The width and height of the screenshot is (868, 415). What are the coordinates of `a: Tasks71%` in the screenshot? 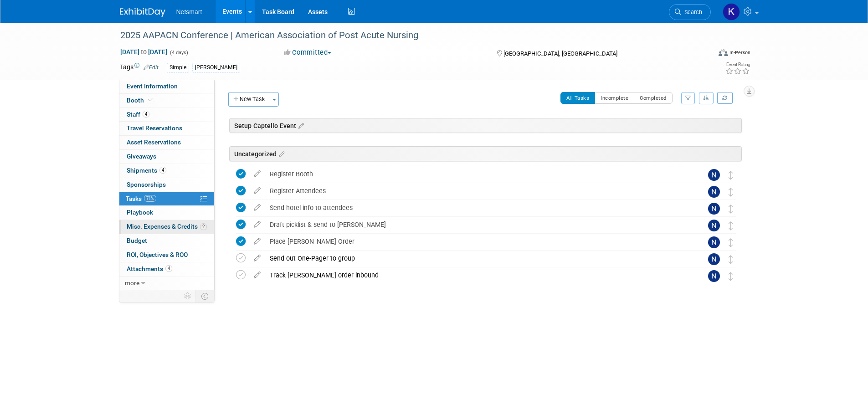 It's located at (166, 199).